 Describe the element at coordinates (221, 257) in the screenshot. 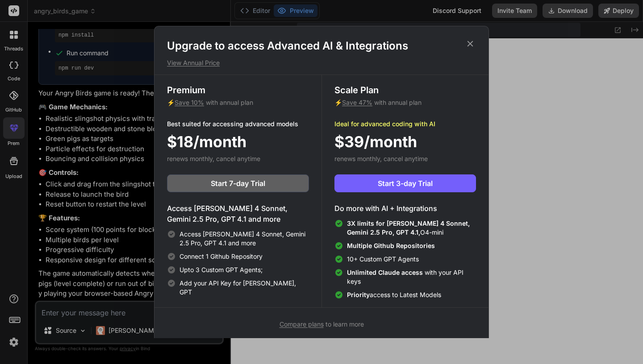

I see `span: Connect 1 Github Repository` at that location.